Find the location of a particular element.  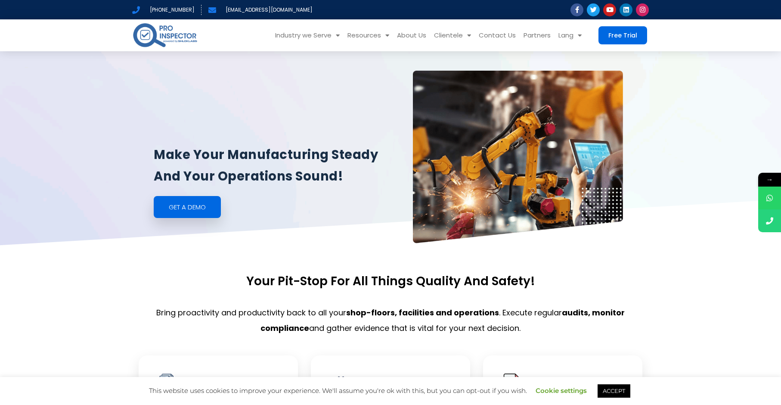

img: contract-automotive is located at coordinates (513, 384).